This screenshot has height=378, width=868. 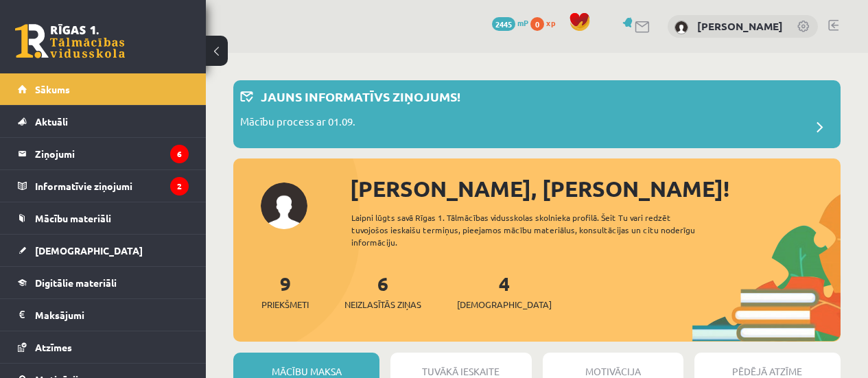 What do you see at coordinates (285, 305) in the screenshot?
I see `span: Priekšmeti` at bounding box center [285, 305].